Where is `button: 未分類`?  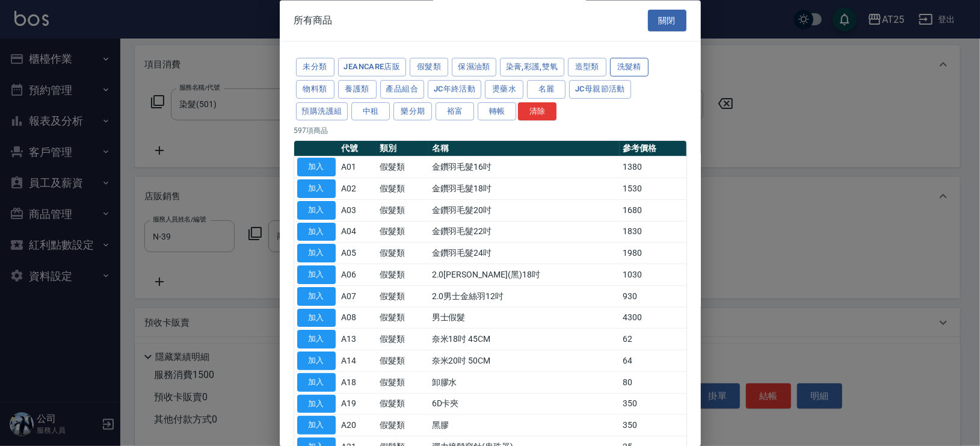 button: 未分類 is located at coordinates (315, 67).